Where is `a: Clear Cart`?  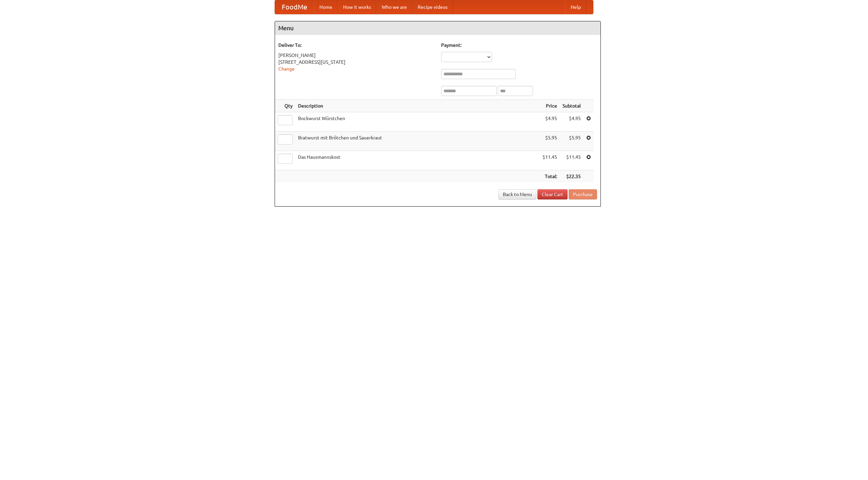 a: Clear Cart is located at coordinates (552, 194).